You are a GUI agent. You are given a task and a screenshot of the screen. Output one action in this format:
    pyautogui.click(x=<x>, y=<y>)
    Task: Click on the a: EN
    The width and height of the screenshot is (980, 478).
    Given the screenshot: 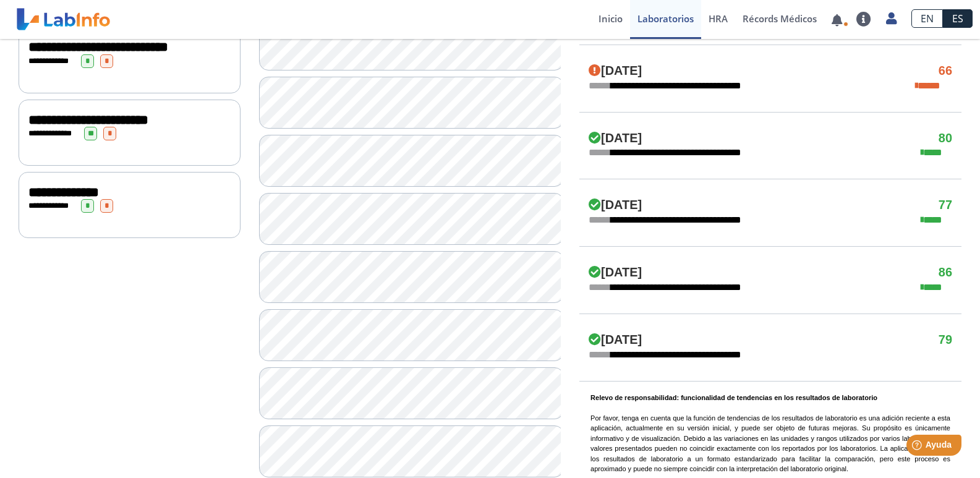 What is the action you would take?
    pyautogui.click(x=927, y=19)
    